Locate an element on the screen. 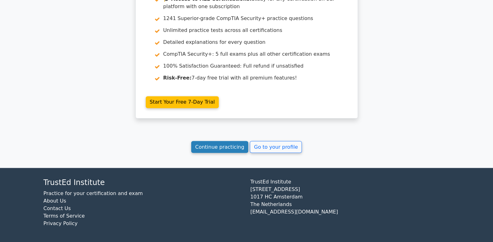  a: Practice for your certification and exam is located at coordinates (93, 193).